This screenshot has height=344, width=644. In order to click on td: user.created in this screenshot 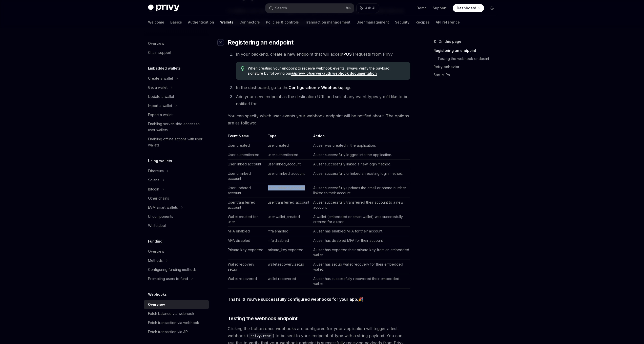, I will do `click(288, 146)`.